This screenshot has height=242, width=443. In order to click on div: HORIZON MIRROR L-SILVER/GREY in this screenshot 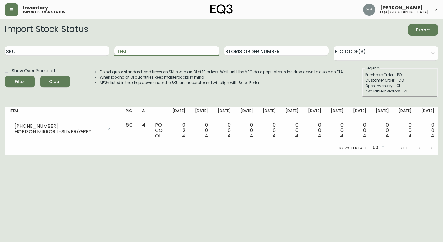, I will do `click(59, 132)`.